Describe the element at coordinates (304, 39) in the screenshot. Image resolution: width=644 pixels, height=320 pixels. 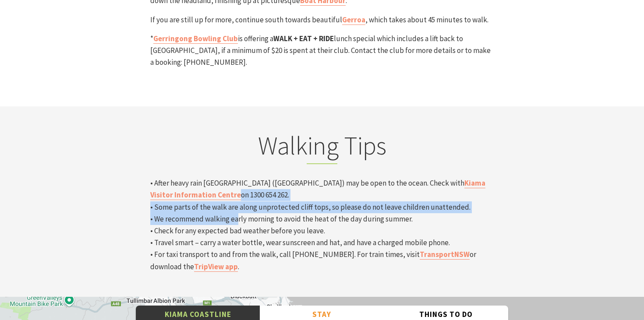
I see `strong: WALK + EAT + RIDE` at that location.